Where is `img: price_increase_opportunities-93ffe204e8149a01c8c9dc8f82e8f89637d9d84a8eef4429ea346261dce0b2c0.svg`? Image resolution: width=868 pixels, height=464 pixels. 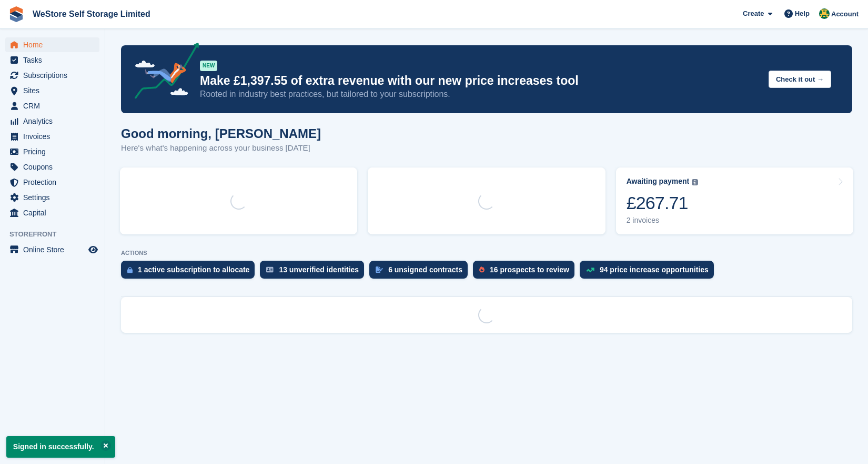 img: price_increase_opportunities-93ffe204e8149a01c8c9dc8f82e8f89637d9d84a8eef4429ea346261dce0b2c0.svg is located at coordinates (590, 270).